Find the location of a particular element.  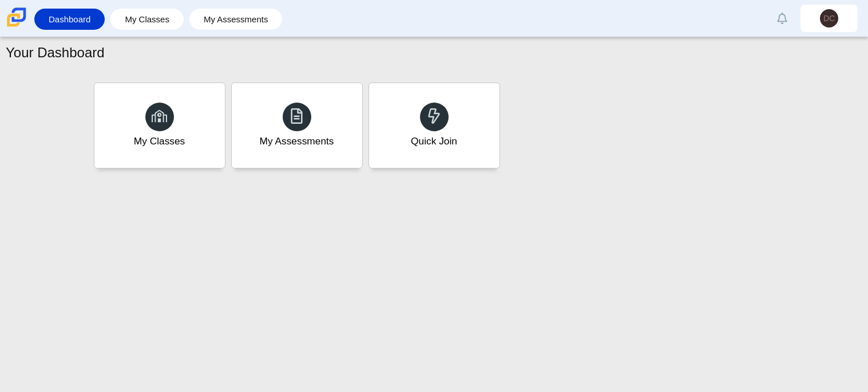

h1: Your Dashboard is located at coordinates (55, 53).